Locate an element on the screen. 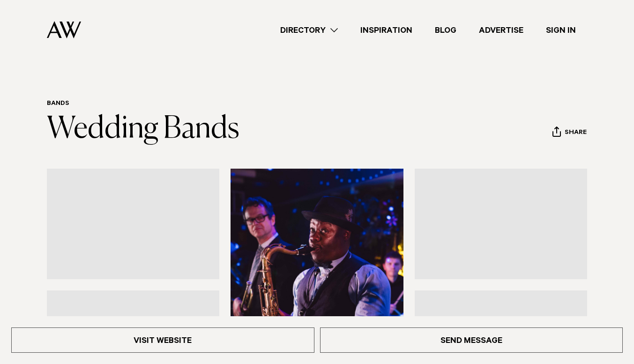 Image resolution: width=634 pixels, height=364 pixels. a: Wedding Bands is located at coordinates (143, 129).